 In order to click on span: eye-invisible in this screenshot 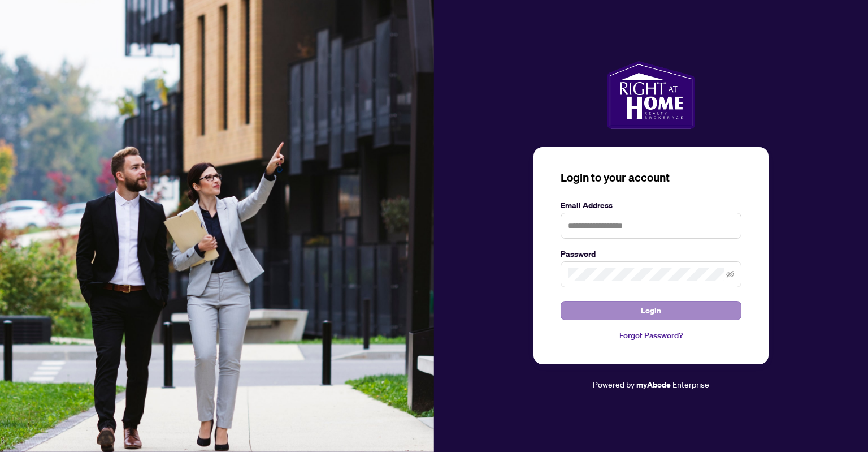, I will do `click(730, 274)`.